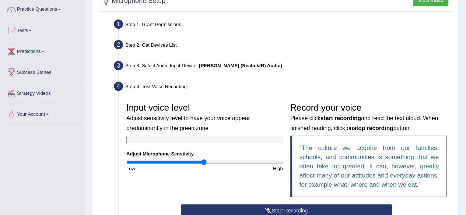 This screenshot has width=466, height=215. I want to click on a: Success Stories, so click(42, 71).